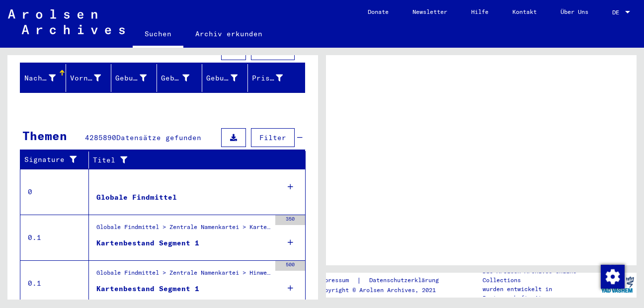  What do you see at coordinates (43, 78) in the screenshot?
I see `mat-header-cell: Nachname` at bounding box center [43, 78].